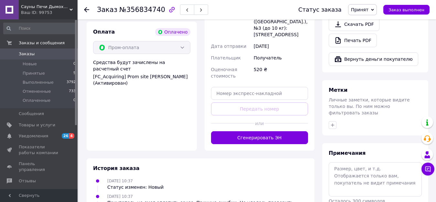  Describe the element at coordinates (38, 82) in the screenshot. I see `span: Выполненные` at that location.